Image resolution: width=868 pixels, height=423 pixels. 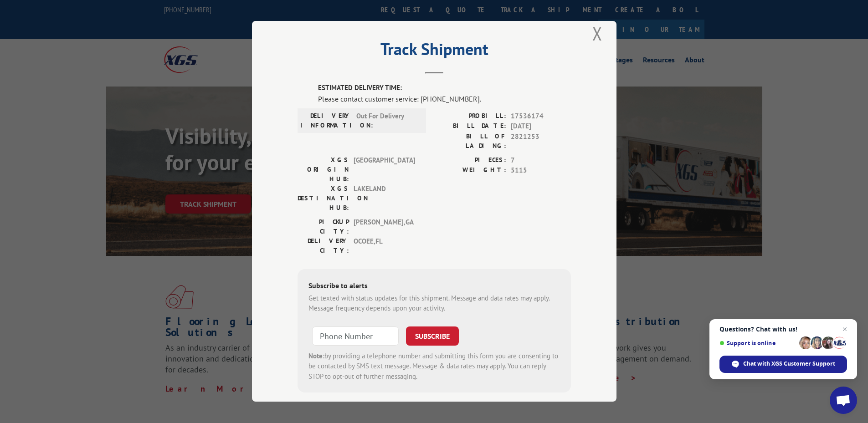 I want to click on button: SUBSCRIBE, so click(x=432, y=336).